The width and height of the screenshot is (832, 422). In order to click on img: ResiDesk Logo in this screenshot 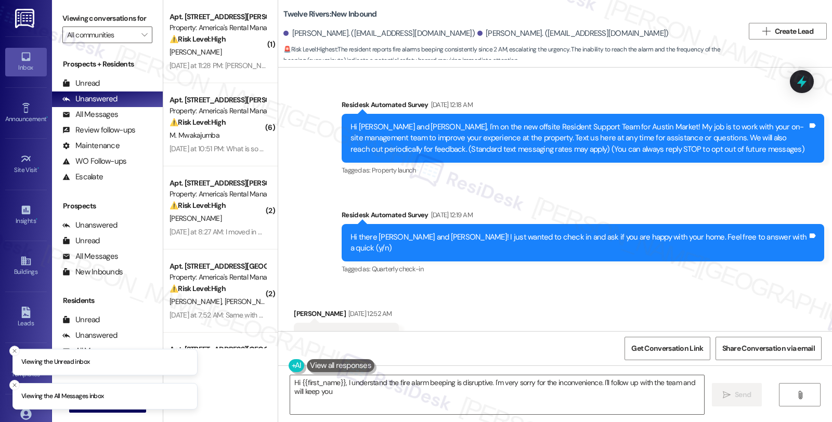, I will do `click(25, 18)`.